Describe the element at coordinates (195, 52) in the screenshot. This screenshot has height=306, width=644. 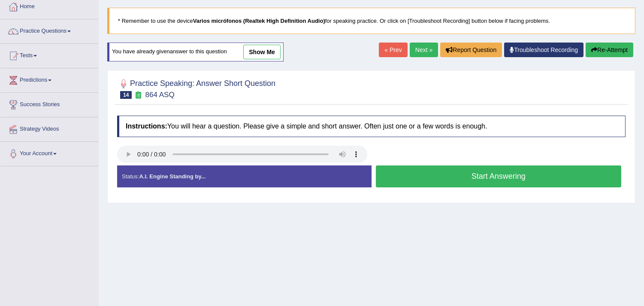
I see `div: You have already given answer to this question` at that location.